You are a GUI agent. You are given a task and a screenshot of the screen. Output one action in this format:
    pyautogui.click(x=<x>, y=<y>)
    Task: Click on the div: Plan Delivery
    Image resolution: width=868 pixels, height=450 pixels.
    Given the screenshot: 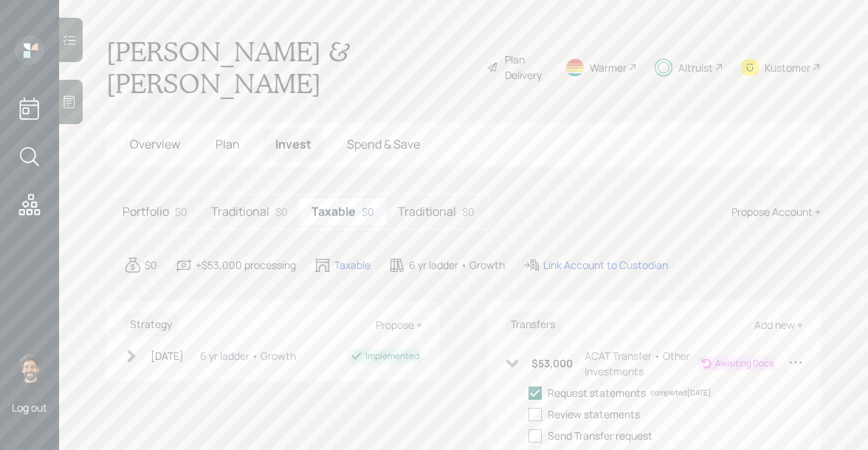 What is the action you would take?
    pyautogui.click(x=525, y=67)
    